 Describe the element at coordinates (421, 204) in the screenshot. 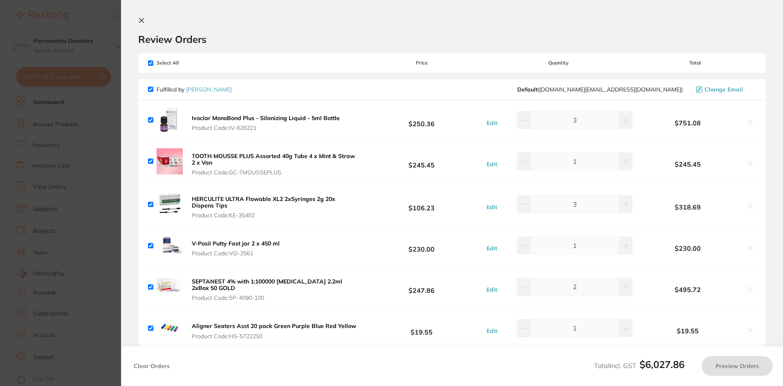

I see `b: $106.23` at that location.